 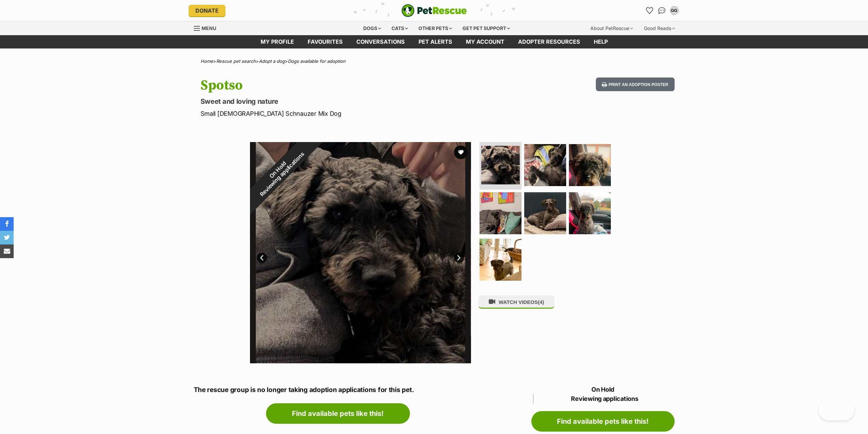 What do you see at coordinates (262, 257) in the screenshot?
I see `a: Prev` at bounding box center [262, 257].